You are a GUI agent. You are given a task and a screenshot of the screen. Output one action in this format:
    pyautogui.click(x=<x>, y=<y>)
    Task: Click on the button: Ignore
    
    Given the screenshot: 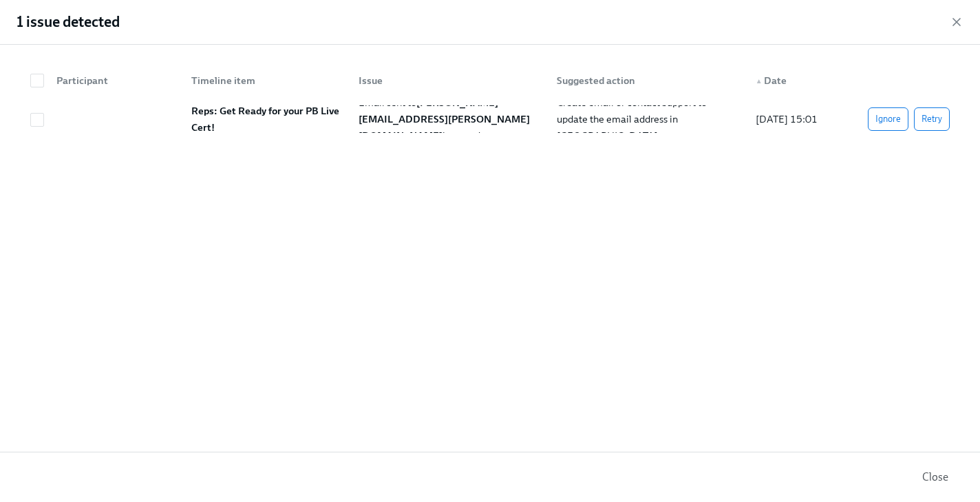 What is the action you would take?
    pyautogui.click(x=888, y=119)
    